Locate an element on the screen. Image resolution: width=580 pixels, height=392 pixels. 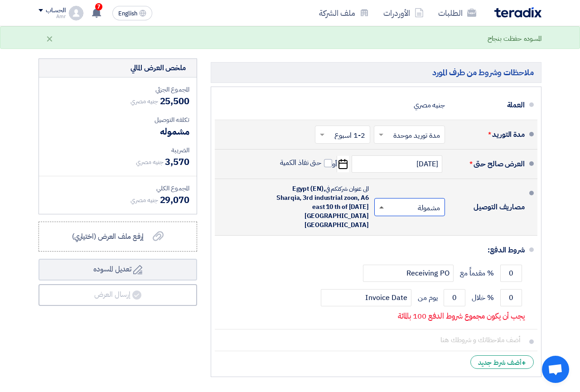
div: شروط الدفع: is located at coordinates (377, 250).